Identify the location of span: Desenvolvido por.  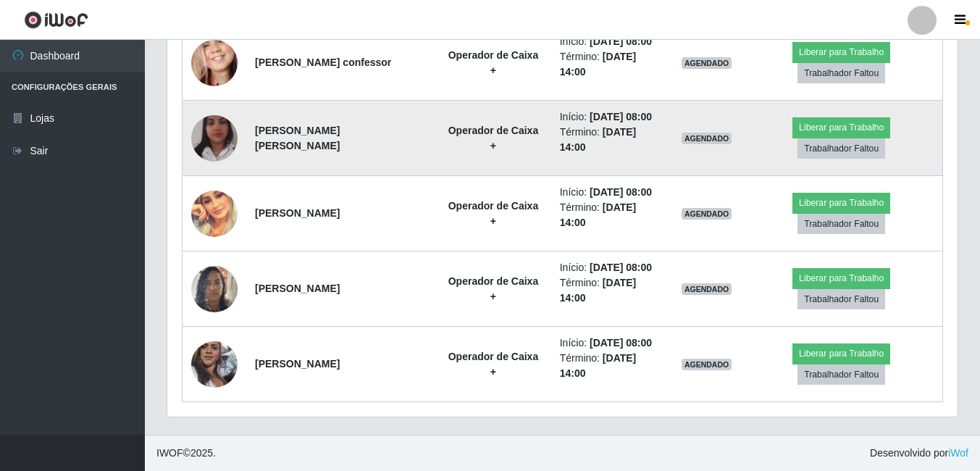
(920, 453).